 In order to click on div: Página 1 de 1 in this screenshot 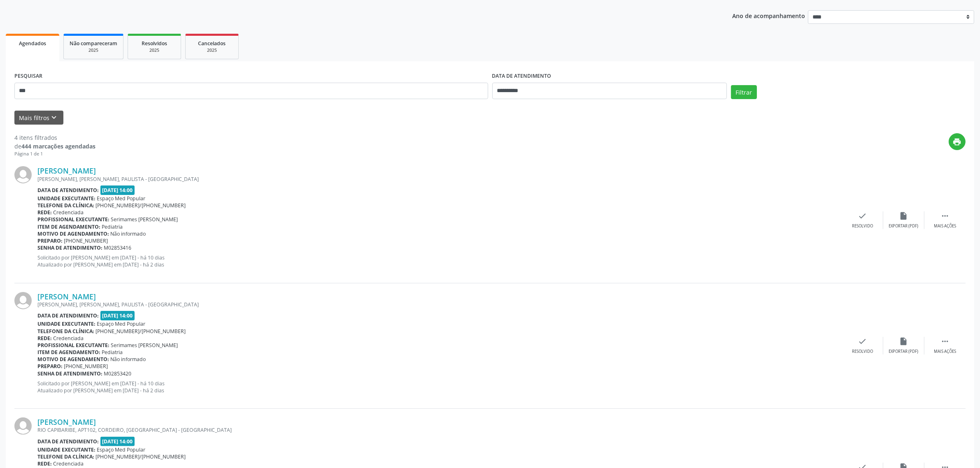, I will do `click(55, 154)`.